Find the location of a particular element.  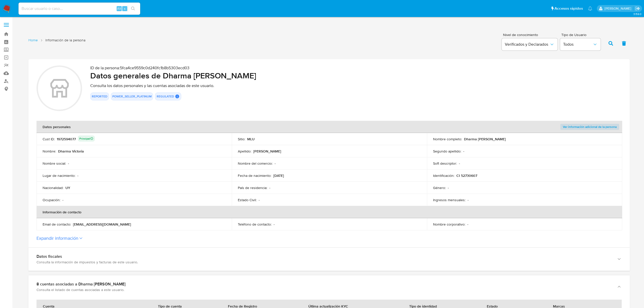

input: Buscar usuario o caso... is located at coordinates (79, 9).